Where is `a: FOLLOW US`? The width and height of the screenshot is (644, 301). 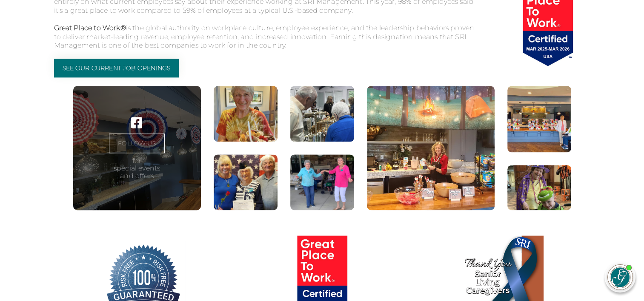
a: FOLLOW US is located at coordinates (136, 143).